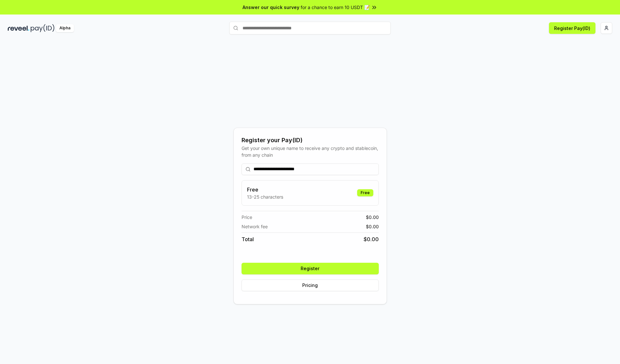 This screenshot has width=620, height=364. What do you see at coordinates (18, 28) in the screenshot?
I see `img: reveel_dark` at bounding box center [18, 28].